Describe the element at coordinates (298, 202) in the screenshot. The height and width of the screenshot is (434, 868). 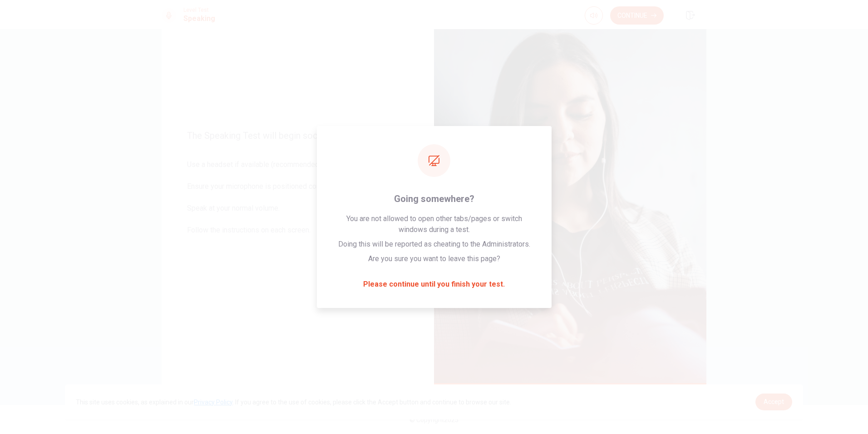
I see `span: Use a headset if available (recommended for best audio quality). Ensure your microphone is positi...` at that location.